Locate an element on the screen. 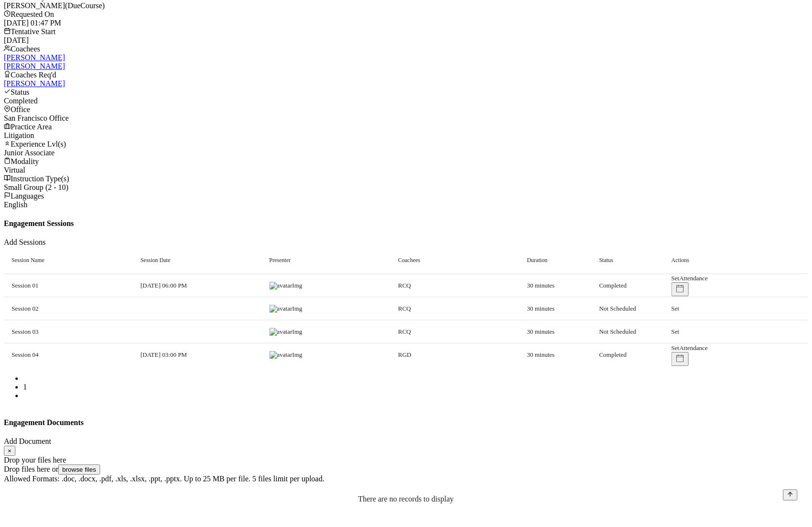  div: Session 04 is located at coordinates (25, 355).